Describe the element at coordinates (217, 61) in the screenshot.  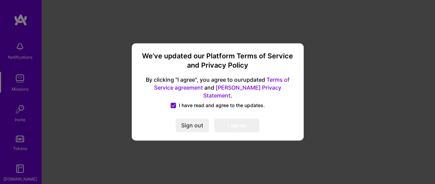
I see `h3: We’ve updated our Platform Terms of Service and Privacy Policy` at that location.